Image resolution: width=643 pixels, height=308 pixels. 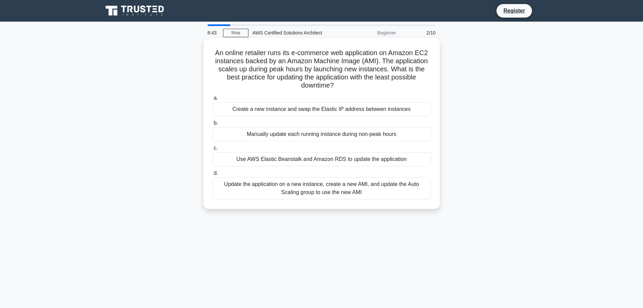 What do you see at coordinates (236, 33) in the screenshot?
I see `a: Stop` at bounding box center [236, 33].